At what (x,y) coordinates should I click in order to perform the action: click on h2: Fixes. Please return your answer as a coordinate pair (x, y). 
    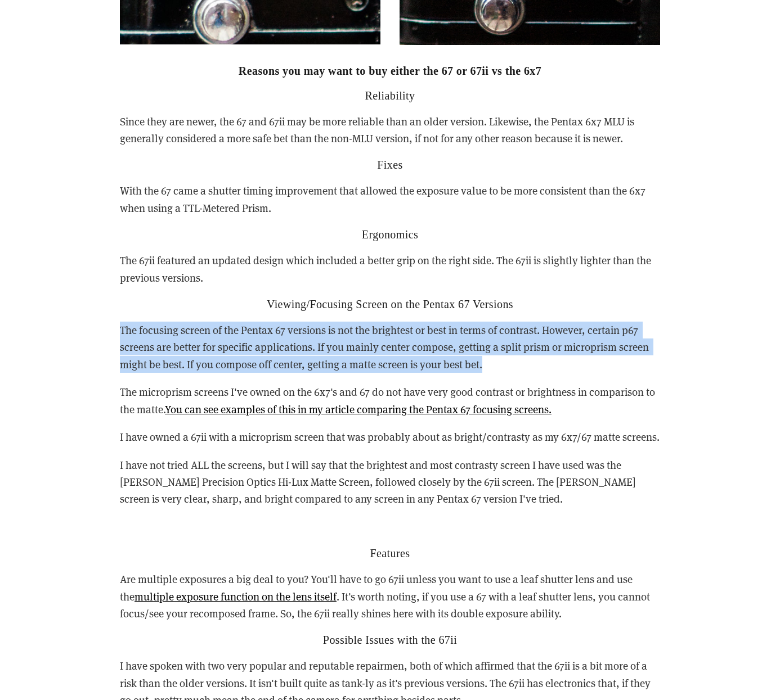
    Looking at the image, I should click on (390, 165).